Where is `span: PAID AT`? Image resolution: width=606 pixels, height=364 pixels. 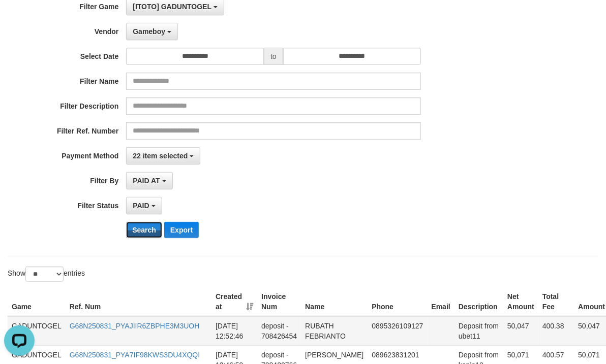 span: PAID AT is located at coordinates (146, 181).